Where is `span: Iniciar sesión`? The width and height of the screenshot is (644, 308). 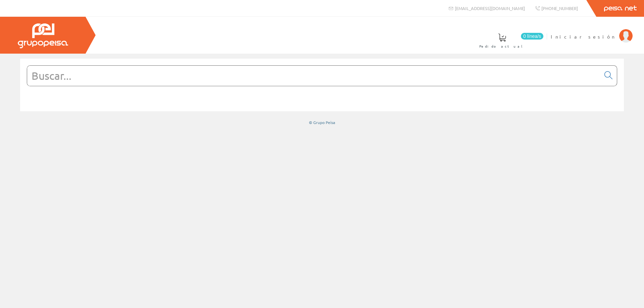
span: Iniciar sesión is located at coordinates (583, 37).